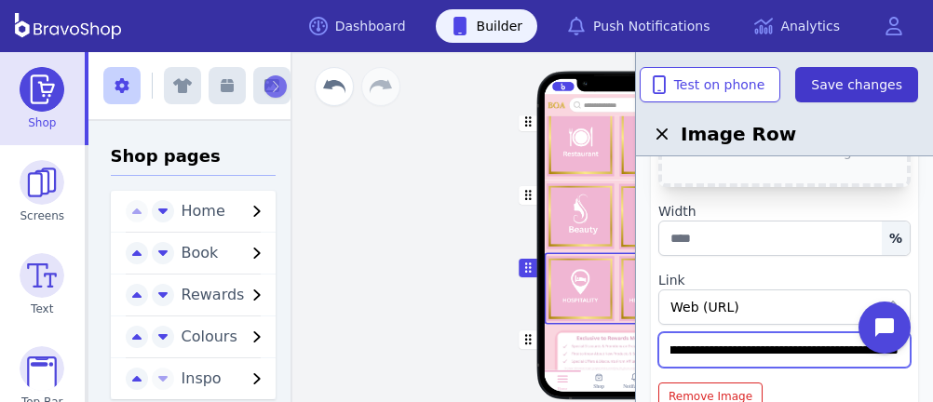 The image size is (933, 402). Describe the element at coordinates (225, 211) in the screenshot. I see `button: Home` at that location.